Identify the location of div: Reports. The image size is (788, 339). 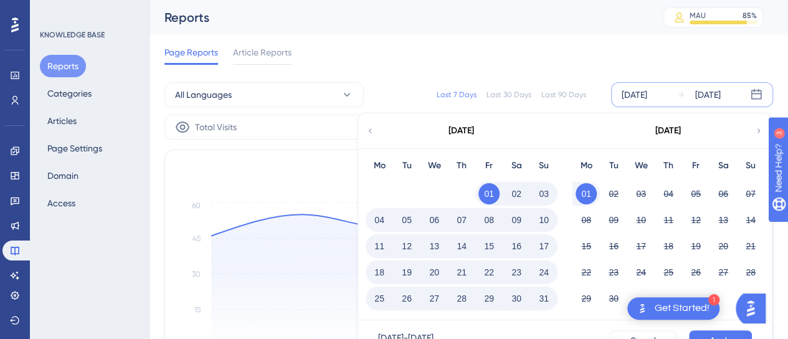
(398, 17).